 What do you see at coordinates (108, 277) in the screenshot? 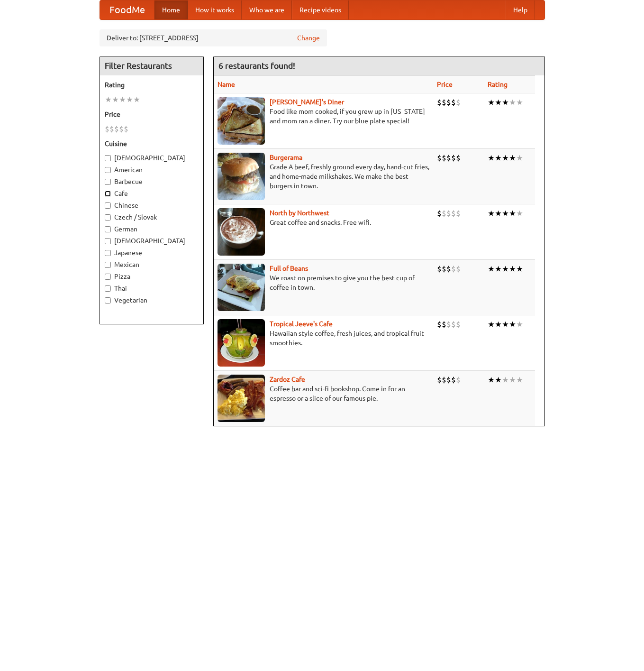
I see `input: Pizza` at bounding box center [108, 277].